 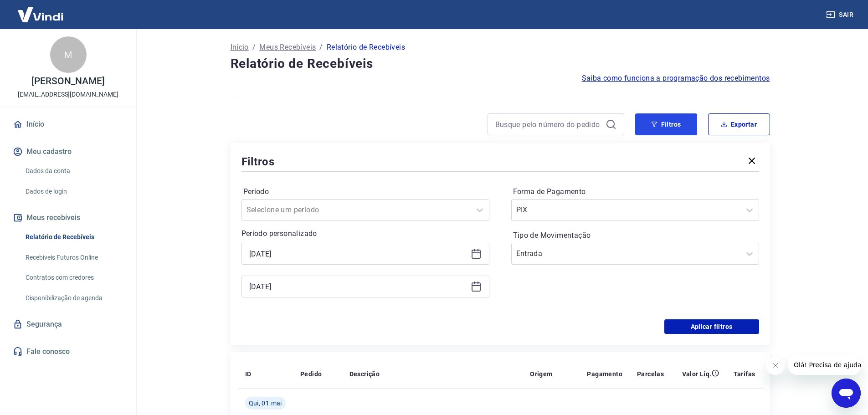 What do you see at coordinates (651, 374) in the screenshot?
I see `p: Parcelas` at bounding box center [651, 374].